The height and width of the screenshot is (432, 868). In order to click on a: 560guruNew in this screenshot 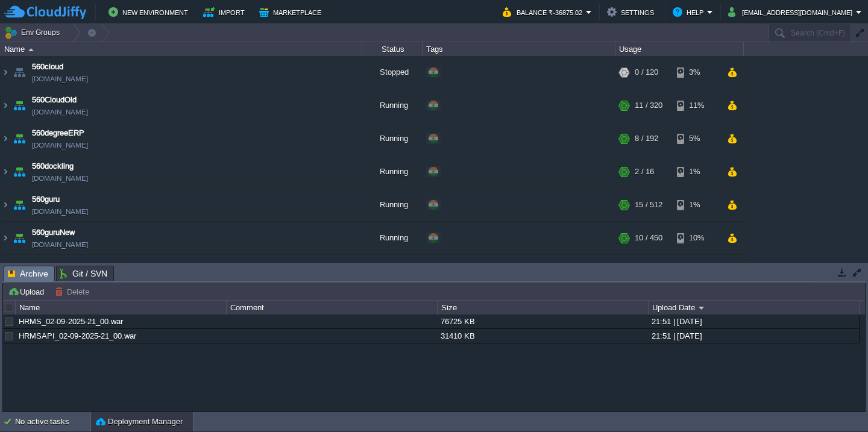, I will do `click(53, 233)`.